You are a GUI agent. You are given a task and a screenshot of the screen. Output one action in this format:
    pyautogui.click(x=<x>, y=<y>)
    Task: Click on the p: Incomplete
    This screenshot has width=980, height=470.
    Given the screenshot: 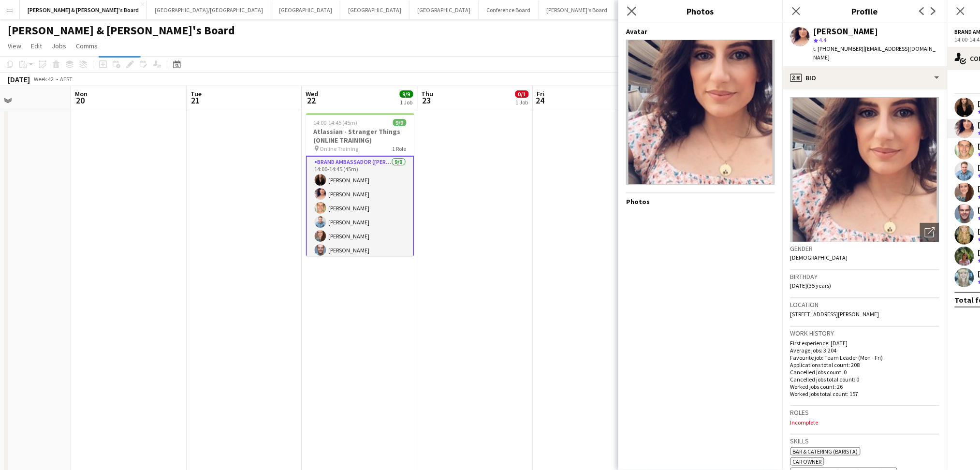 What is the action you would take?
    pyautogui.click(x=865, y=422)
    